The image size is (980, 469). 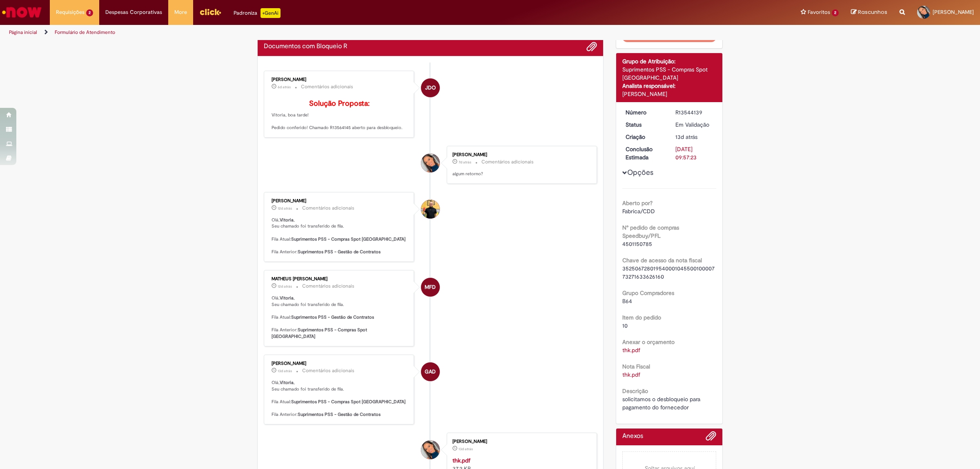 What do you see at coordinates (431, 88) in the screenshot?
I see `span: JDO` at bounding box center [431, 88].